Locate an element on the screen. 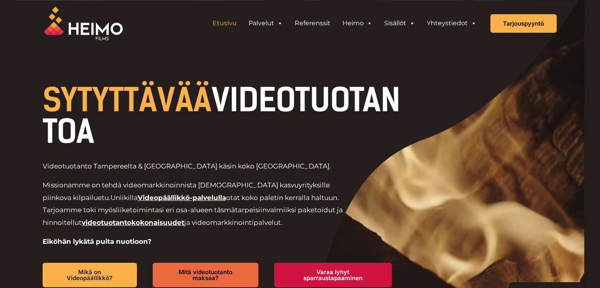 This screenshot has width=600, height=288. a: Referenssit is located at coordinates (312, 23).